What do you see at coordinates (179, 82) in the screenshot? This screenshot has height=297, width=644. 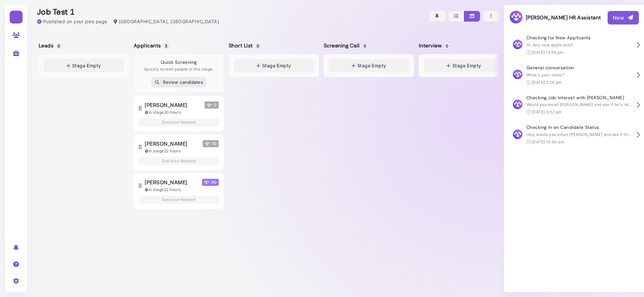 I see `button: Review candidates` at bounding box center [179, 82].